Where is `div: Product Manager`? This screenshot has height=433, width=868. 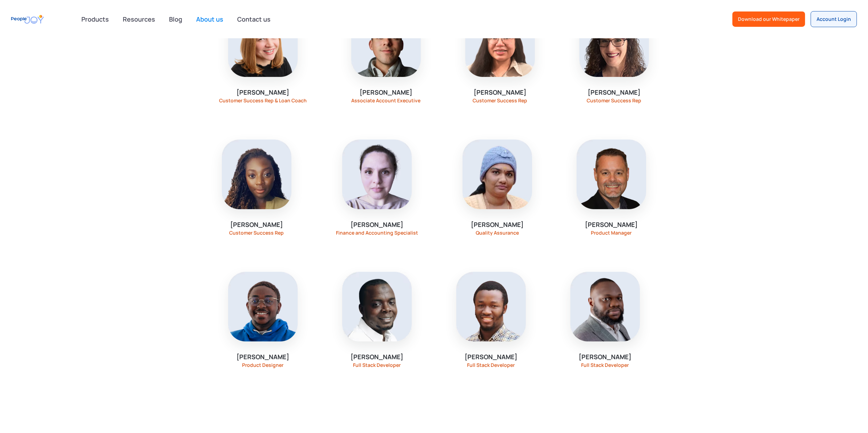 div: Product Manager is located at coordinates (611, 233).